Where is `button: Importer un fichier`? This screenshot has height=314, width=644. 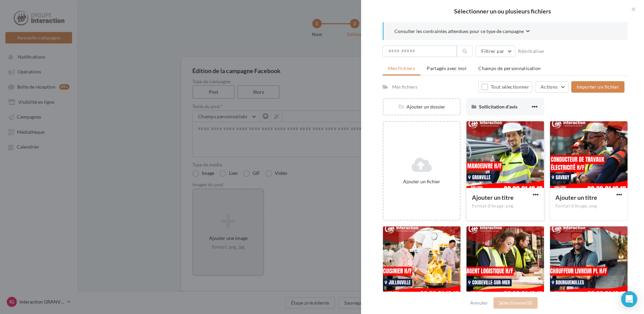
button: Importer un fichier is located at coordinates (598, 87).